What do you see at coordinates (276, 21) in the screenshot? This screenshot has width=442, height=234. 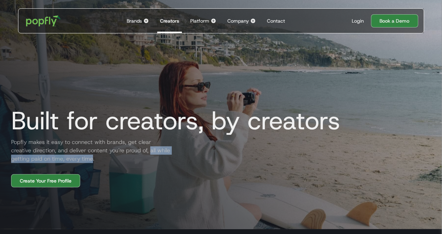 I see `a: Contact` at bounding box center [276, 21].